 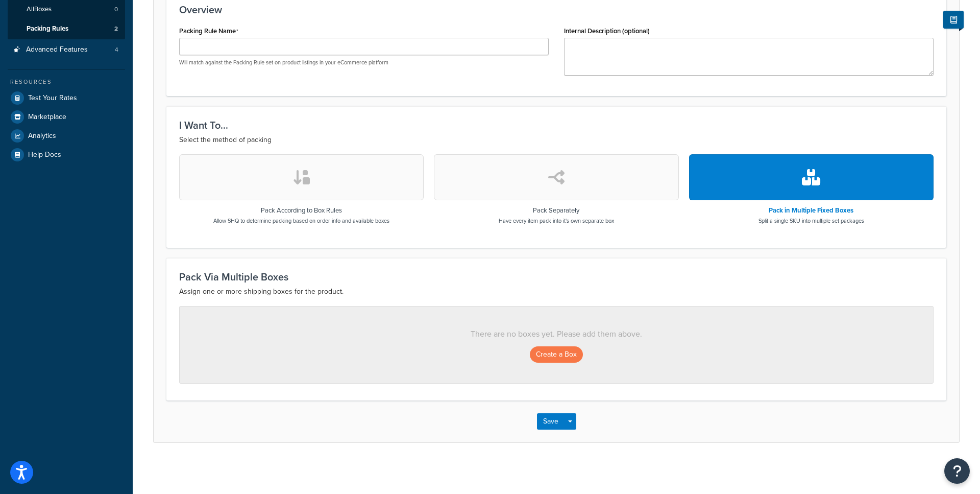 What do you see at coordinates (364, 62) in the screenshot?
I see `p: Will match against the Packing Rule set on product listings in your eCommerce platform` at bounding box center [364, 62].